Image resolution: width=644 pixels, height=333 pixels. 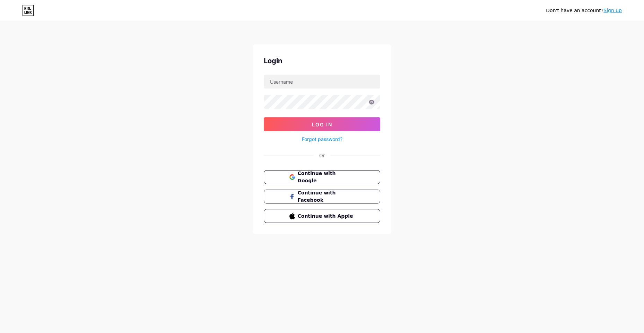 What do you see at coordinates (322, 155) in the screenshot?
I see `div: Or` at bounding box center [322, 155].